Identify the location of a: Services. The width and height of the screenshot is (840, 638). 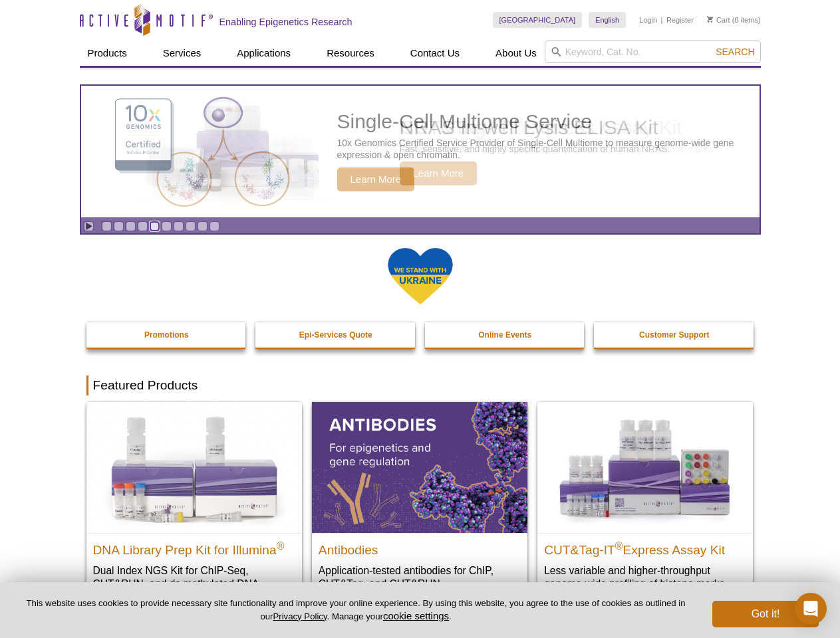
(182, 54).